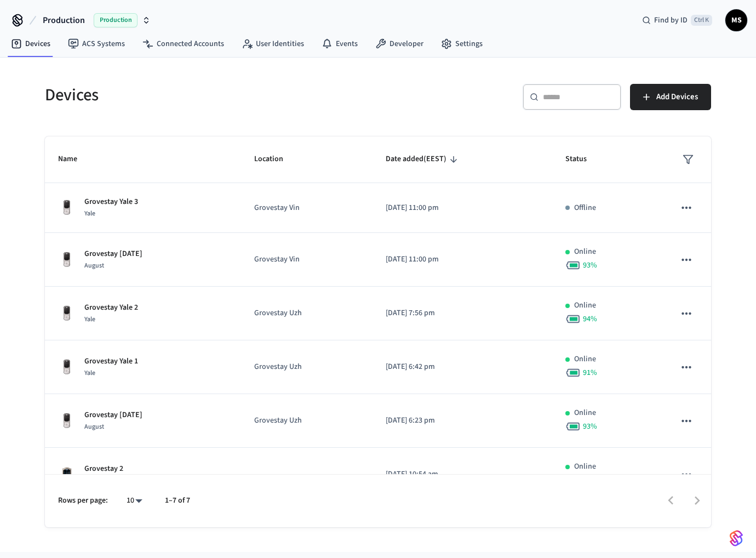 The image size is (756, 558). What do you see at coordinates (736, 538) in the screenshot?
I see `img: SeamLogoGradient.69752ec5.svg` at bounding box center [736, 538].